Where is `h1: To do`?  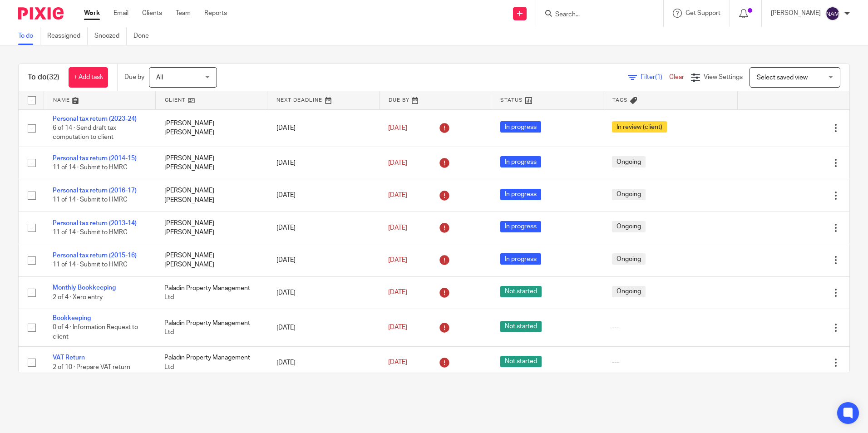 h1: To do is located at coordinates (44, 77).